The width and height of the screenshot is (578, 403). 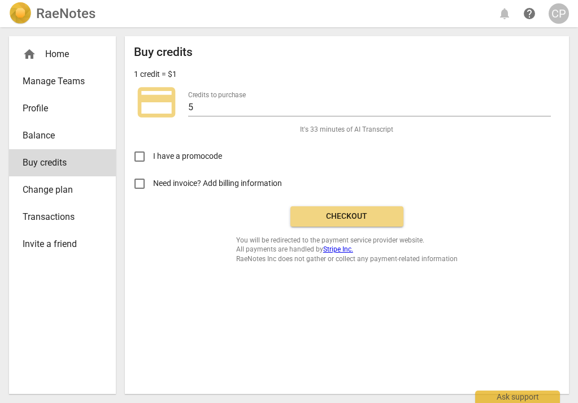 I want to click on button: CP, so click(x=559, y=14).